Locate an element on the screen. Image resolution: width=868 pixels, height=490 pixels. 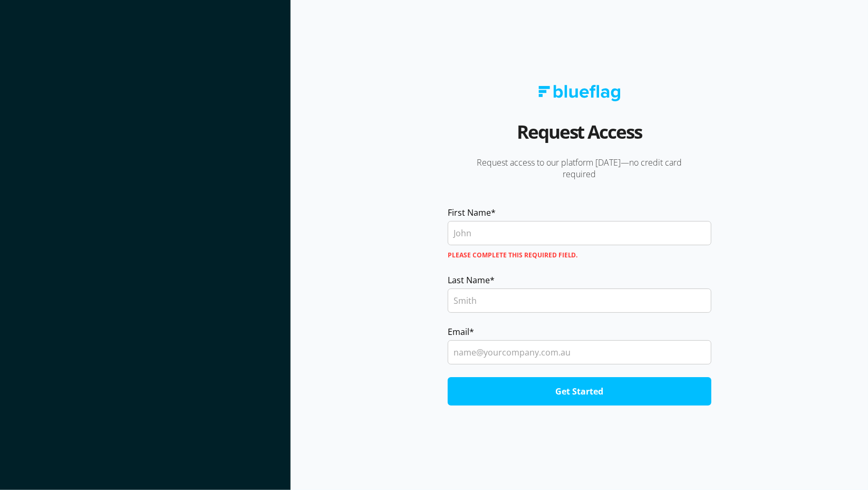
input: John is located at coordinates (580, 234).